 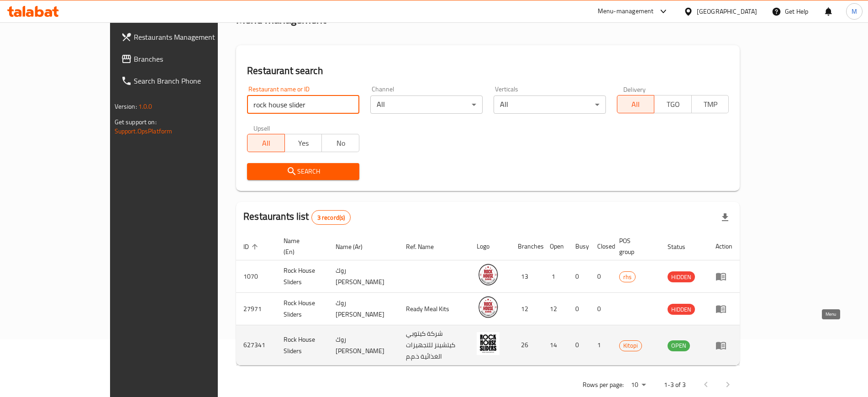 I want to click on a: Branches, so click(x=184, y=59).